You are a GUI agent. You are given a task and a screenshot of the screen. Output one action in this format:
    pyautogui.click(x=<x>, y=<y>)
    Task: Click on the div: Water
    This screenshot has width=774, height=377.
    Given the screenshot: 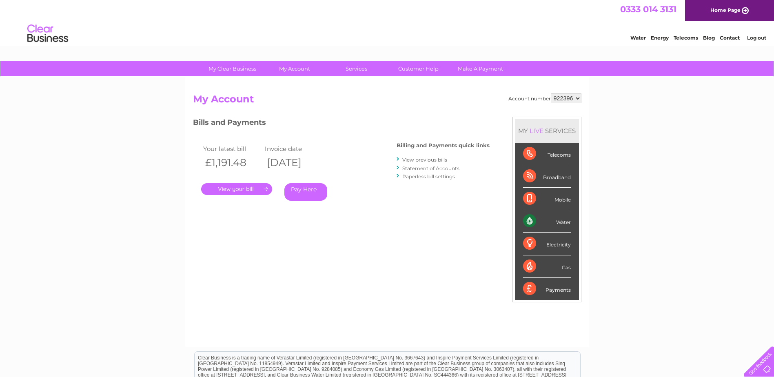 What is the action you would take?
    pyautogui.click(x=547, y=221)
    